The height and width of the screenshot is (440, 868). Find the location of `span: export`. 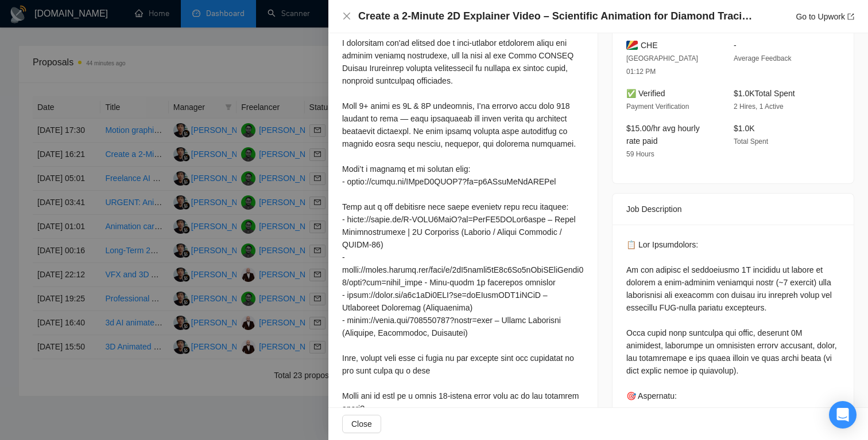

span: export is located at coordinates (851, 16).